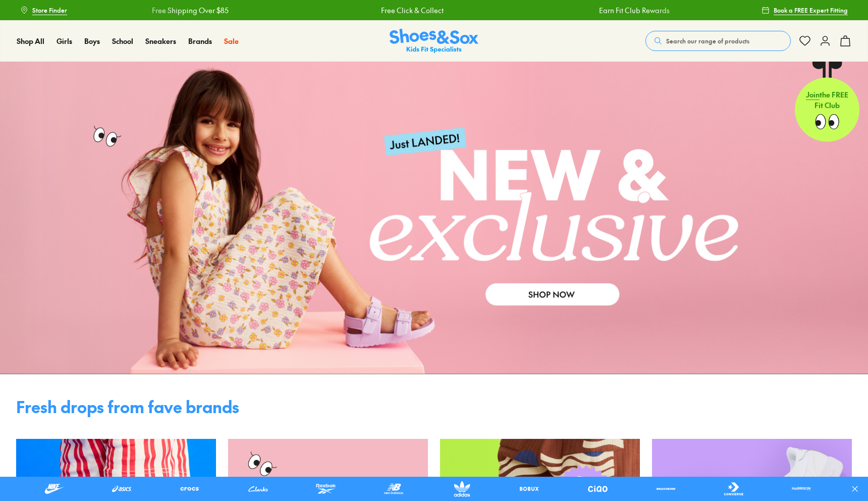  Describe the element at coordinates (92, 41) in the screenshot. I see `a: Boys` at that location.